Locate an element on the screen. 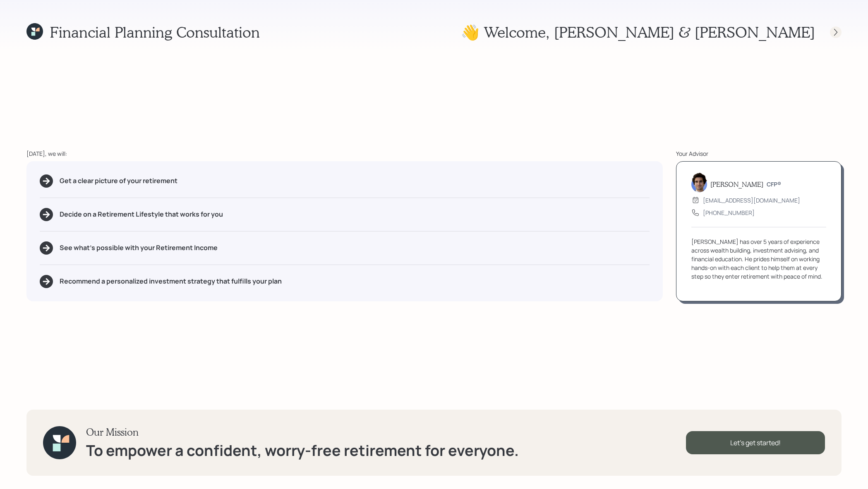 This screenshot has height=489, width=868. h5: Decide on a Retirement Lifestyle that works for you is located at coordinates (141, 214).